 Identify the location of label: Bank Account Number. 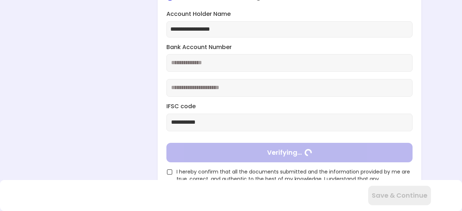
(289, 47).